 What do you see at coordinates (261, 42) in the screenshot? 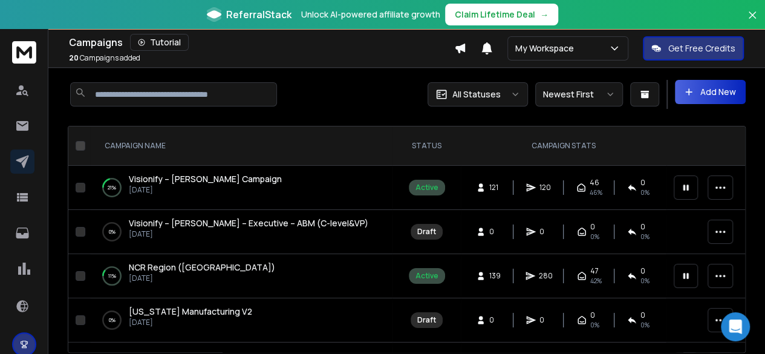
I see `div: Campaigns` at bounding box center [261, 42].